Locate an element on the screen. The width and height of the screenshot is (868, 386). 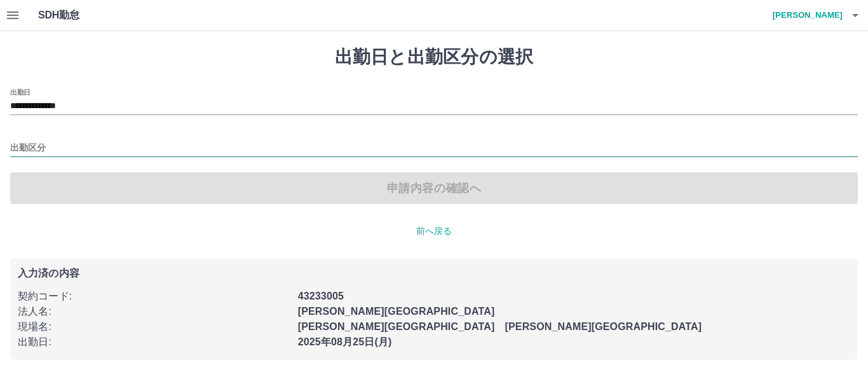
b: 43233005 is located at coordinates (321, 296).